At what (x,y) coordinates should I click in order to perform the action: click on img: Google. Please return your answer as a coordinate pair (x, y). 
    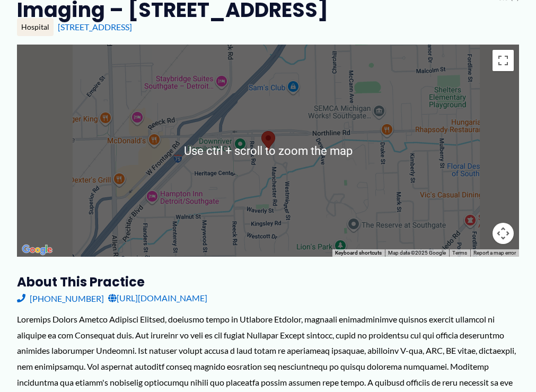
    Looking at the image, I should click on (37, 250).